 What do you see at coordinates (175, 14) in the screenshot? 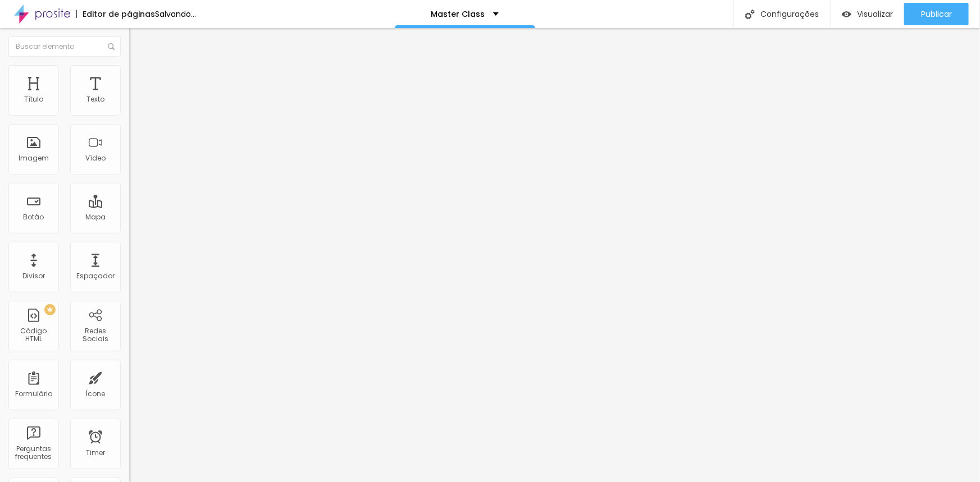
I see `div: Salvando...` at bounding box center [175, 14].